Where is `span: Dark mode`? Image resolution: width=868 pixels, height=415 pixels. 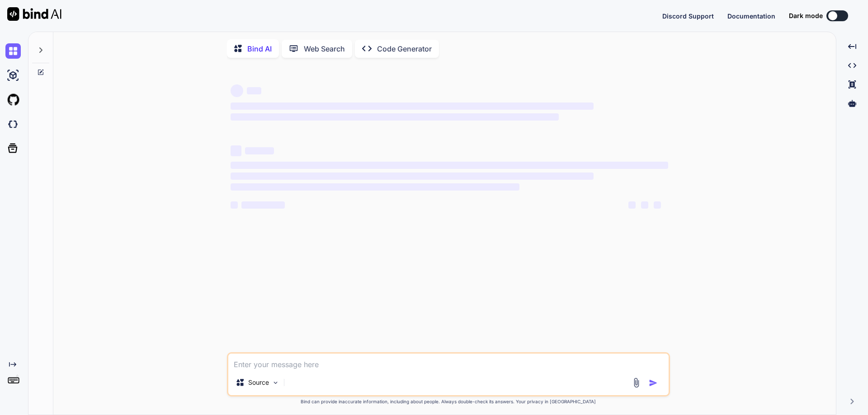 span: Dark mode is located at coordinates (805, 16).